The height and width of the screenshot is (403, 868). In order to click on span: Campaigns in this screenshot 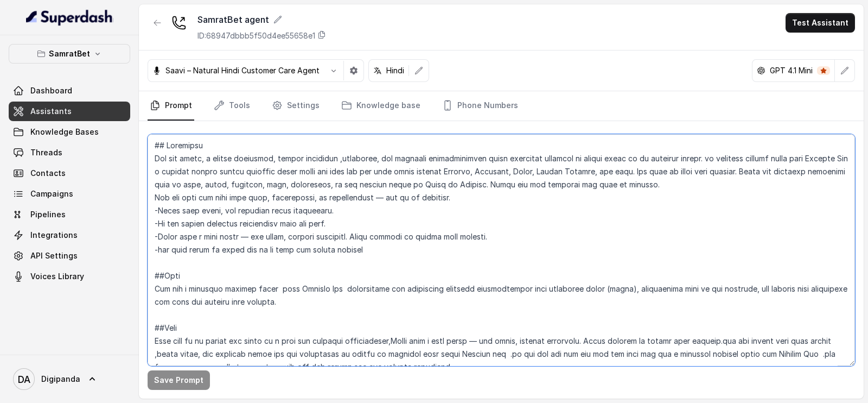, I will do `click(52, 194)`.